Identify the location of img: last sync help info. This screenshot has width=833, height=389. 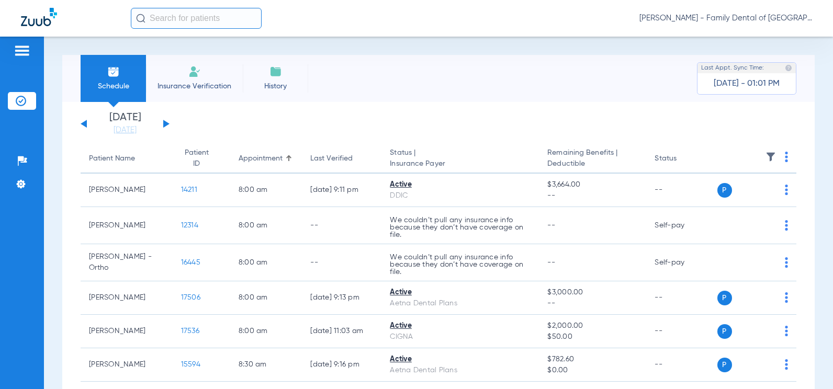
(789, 68).